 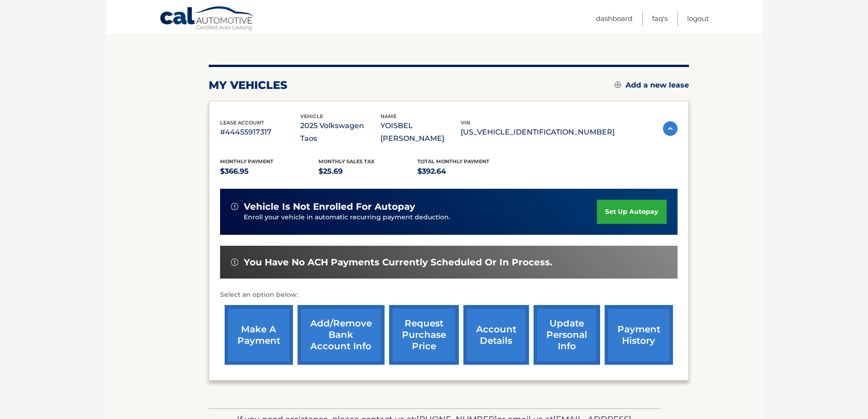 I want to click on p: $25.69, so click(x=368, y=172).